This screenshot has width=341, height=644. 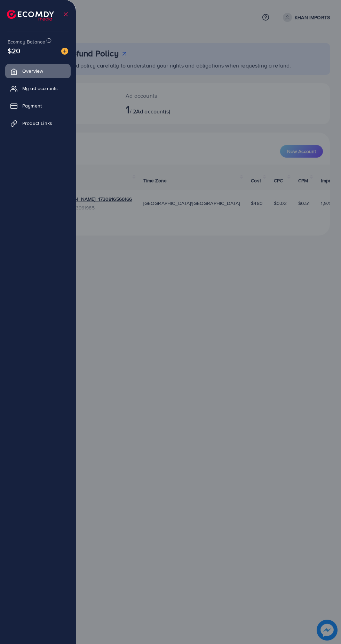 I want to click on img: logo, so click(x=30, y=15).